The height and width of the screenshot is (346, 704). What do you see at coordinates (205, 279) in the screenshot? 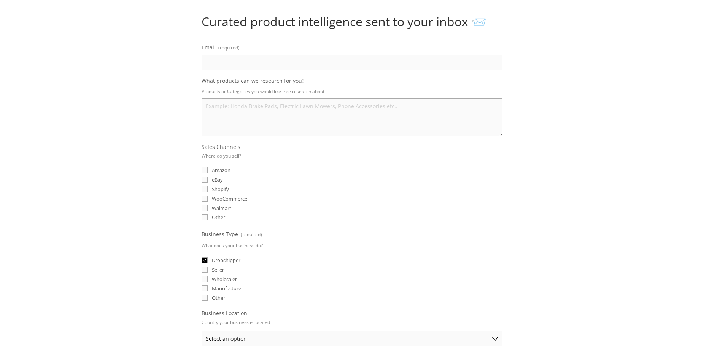
I see `input: Wholesaler` at bounding box center [205, 279].